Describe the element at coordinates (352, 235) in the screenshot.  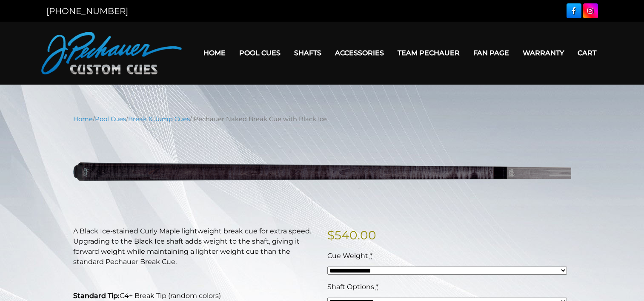
I see `bdi: 540.00` at that location.